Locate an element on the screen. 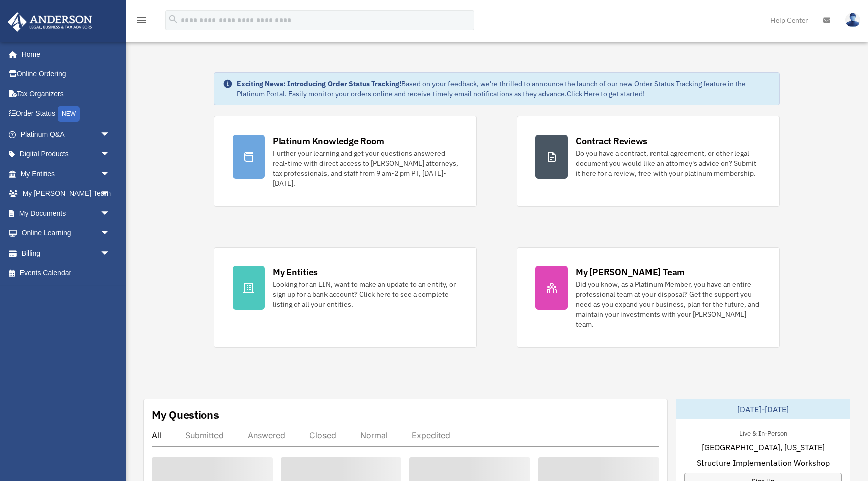 The image size is (868, 481). a: Order StatusNEW is located at coordinates (66, 114).